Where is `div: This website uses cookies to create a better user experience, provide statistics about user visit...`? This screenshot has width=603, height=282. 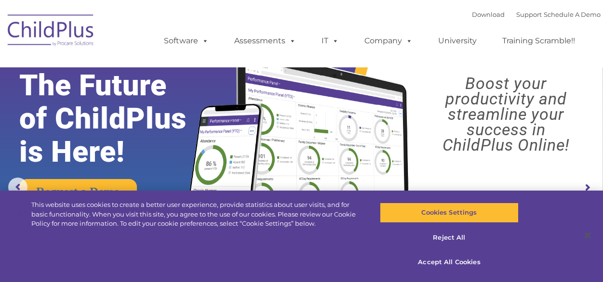
div: This website uses cookies to create a better user experience, provide statistics about user visit... is located at coordinates (197, 214).